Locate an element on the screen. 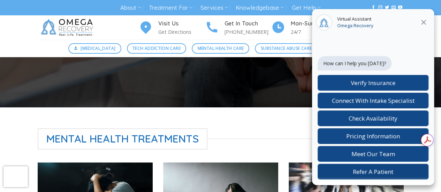  span: Mental Health Care is located at coordinates (221, 48).